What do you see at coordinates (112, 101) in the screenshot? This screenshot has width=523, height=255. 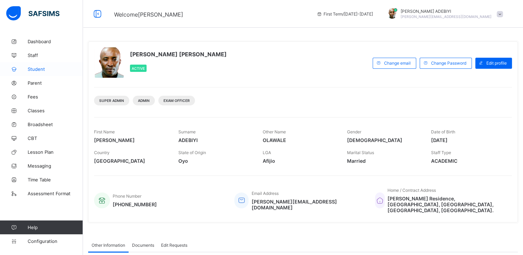 I see `span: Super Admin` at bounding box center [112, 101].